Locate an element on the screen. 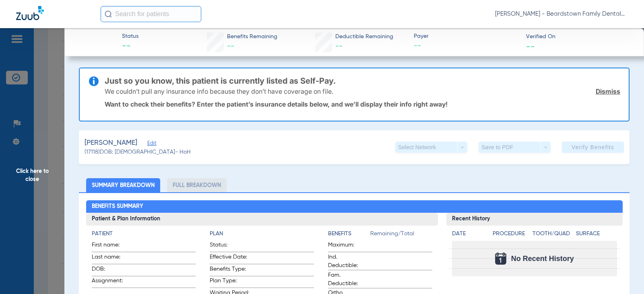 The image size is (644, 294). span: Fam. Deductible: is located at coordinates (348, 279).